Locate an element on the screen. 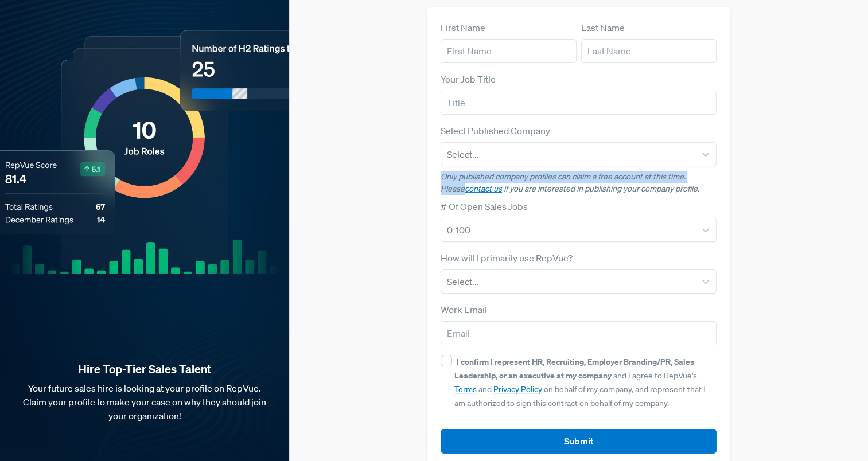 The height and width of the screenshot is (461, 868). label: Work Email is located at coordinates (464, 309).